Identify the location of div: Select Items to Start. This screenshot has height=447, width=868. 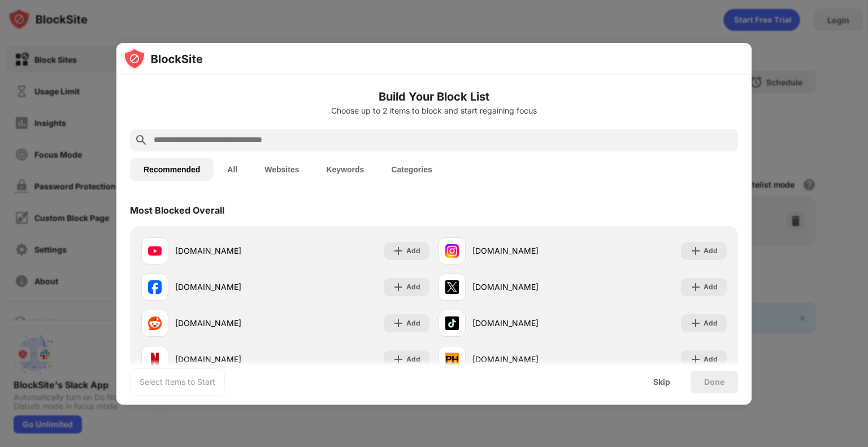
(178, 382).